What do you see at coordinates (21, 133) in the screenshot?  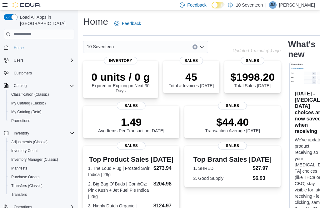 I see `button: Inventory` at bounding box center [21, 133].